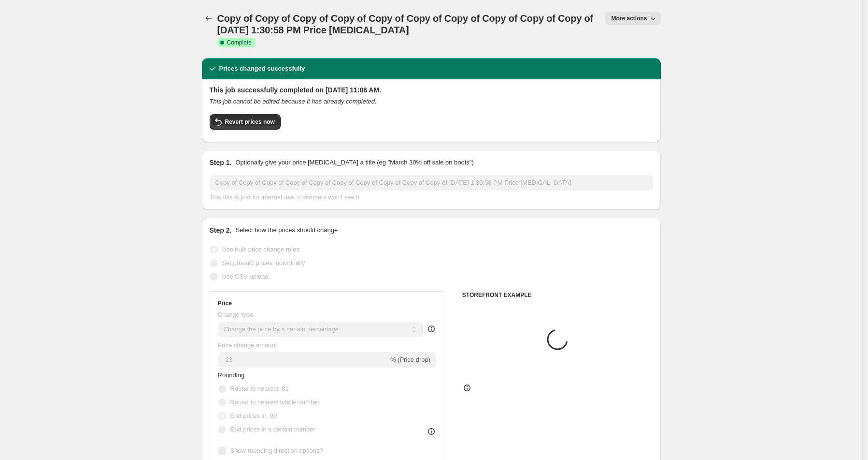  Describe the element at coordinates (303, 360) in the screenshot. I see `input: -15` at that location.